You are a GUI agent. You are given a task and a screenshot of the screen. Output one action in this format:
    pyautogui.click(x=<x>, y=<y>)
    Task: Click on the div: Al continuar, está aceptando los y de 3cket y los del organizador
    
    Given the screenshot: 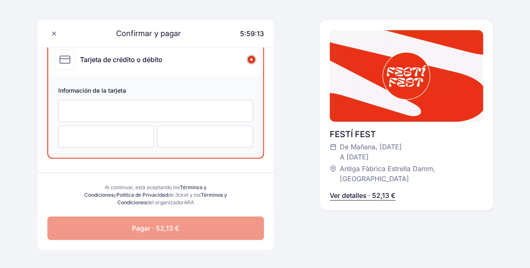 What is the action you would take?
    pyautogui.click(x=156, y=195)
    